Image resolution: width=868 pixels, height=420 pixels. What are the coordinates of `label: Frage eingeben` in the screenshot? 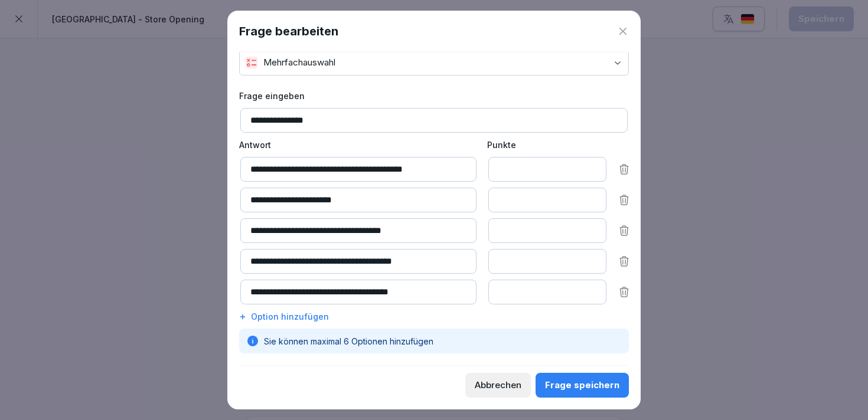 It's located at (434, 95).